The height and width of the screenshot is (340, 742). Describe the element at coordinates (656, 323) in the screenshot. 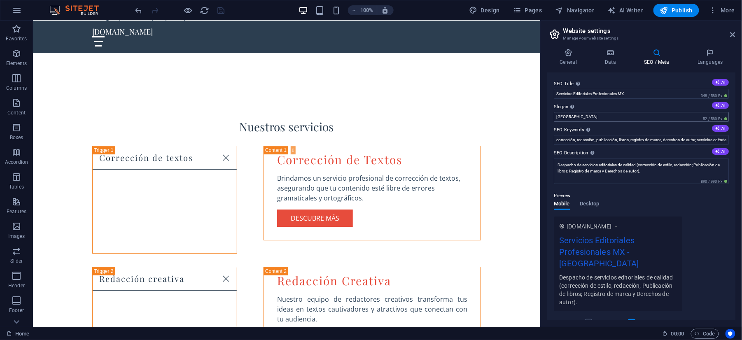

I see `label: Responsive` at that location.